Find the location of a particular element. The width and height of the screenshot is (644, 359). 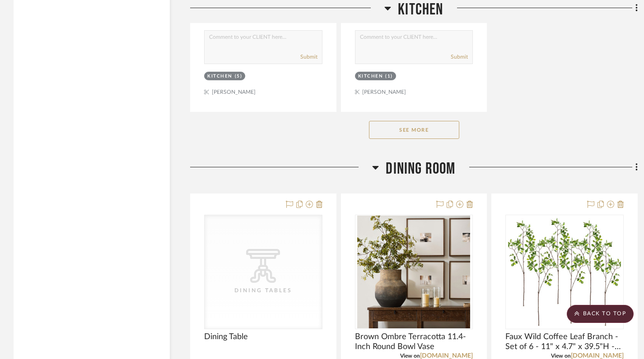

span: Dining Room is located at coordinates (420, 168).